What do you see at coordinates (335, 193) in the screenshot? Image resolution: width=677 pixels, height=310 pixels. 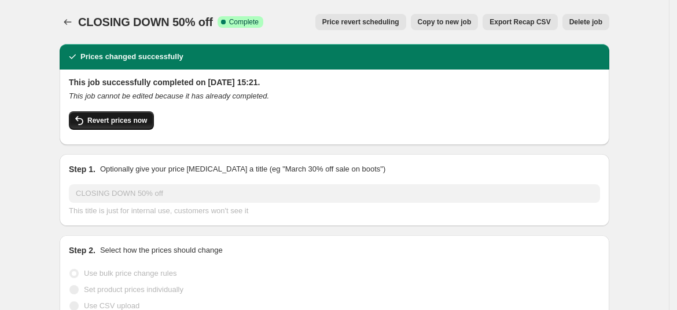 I see `input: 30% off holiday sale` at bounding box center [335, 193].